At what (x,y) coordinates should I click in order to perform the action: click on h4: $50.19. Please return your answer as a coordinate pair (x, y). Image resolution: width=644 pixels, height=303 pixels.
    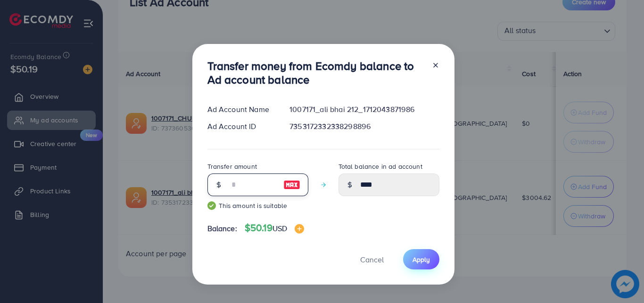
    Looking at the image, I should click on (275, 228).